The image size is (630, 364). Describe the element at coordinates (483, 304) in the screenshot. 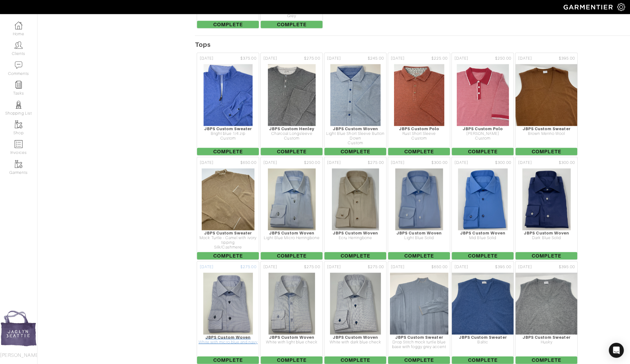

I see `img: mepVW66xmbd83BbiFV5WQ8jf` at that location.